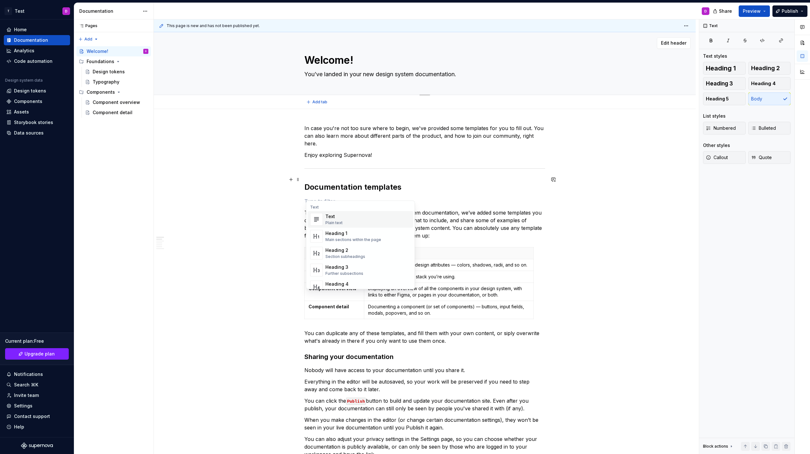 The height and width of the screenshot is (454, 810). Describe the element at coordinates (28, 374) in the screenshot. I see `div: Notifications` at that location.